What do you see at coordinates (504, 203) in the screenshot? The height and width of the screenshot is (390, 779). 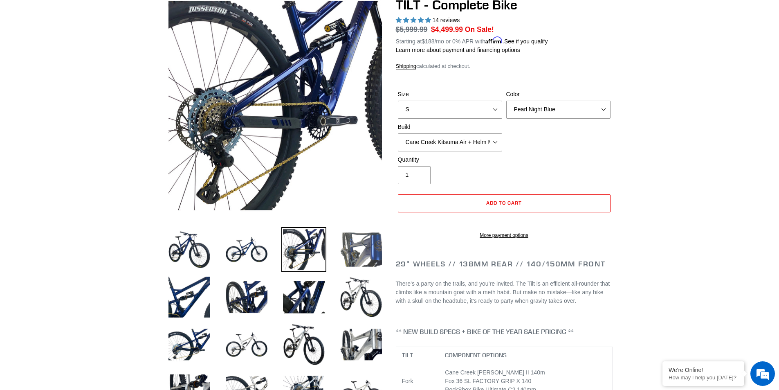 I see `button: Add to cart` at bounding box center [504, 203].